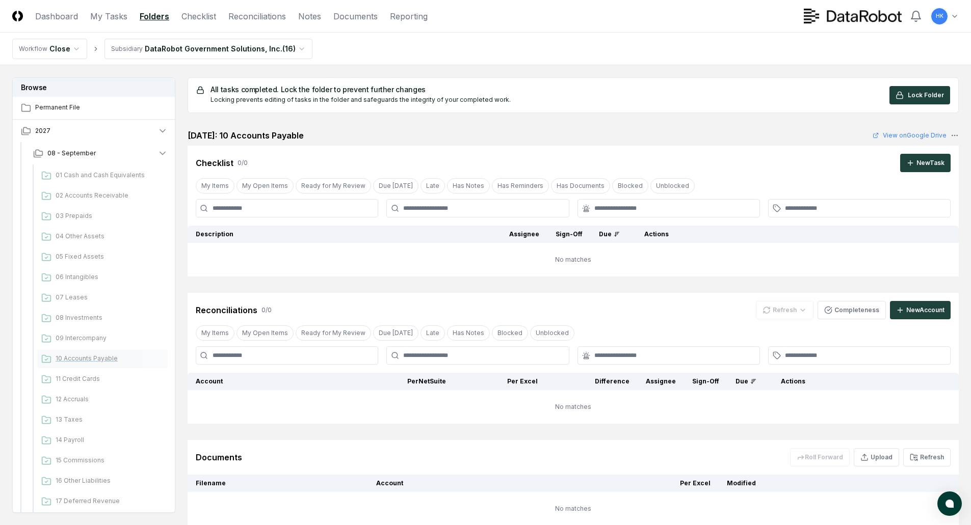 The image size is (971, 525). Describe the element at coordinates (452, 484) in the screenshot. I see `th: Account` at that location.